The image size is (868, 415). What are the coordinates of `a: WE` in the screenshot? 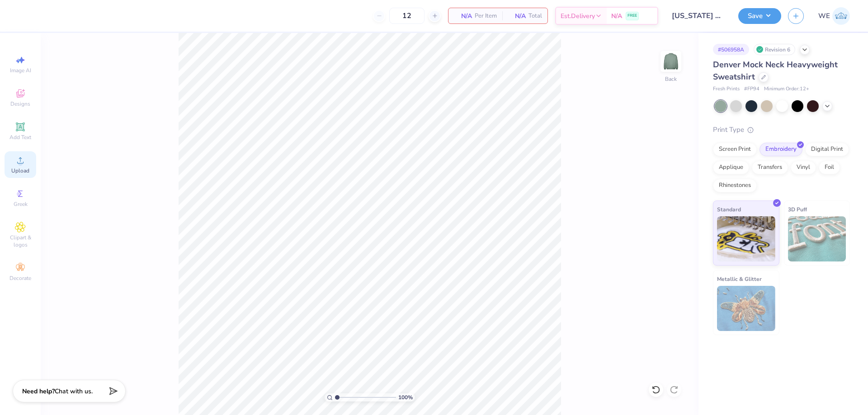 It's located at (834, 15).